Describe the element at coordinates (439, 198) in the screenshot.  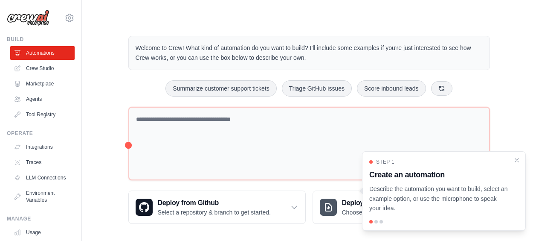
I see `p: Describe the automation you want to build, select an example option, or use the microphone to spe...` at that location.